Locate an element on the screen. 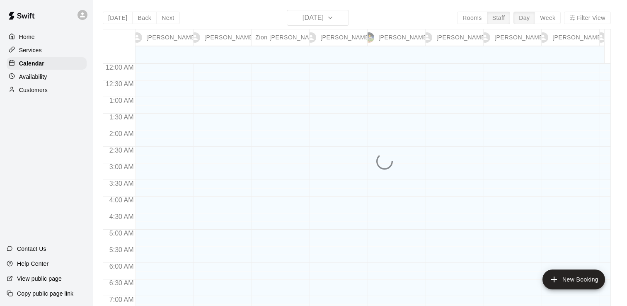 This screenshot has width=627, height=306. a: Customers is located at coordinates (46, 90).